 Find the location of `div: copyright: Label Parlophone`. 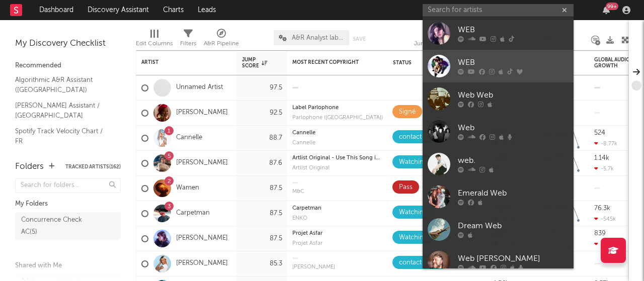

div: copyright: Label Parlophone is located at coordinates (337, 107).